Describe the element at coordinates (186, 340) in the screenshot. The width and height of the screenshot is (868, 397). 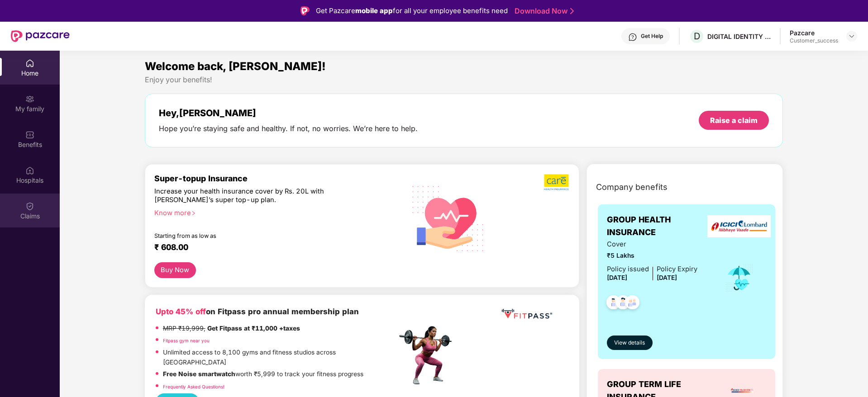
I see `a: Fitpass gym near you` at that location.